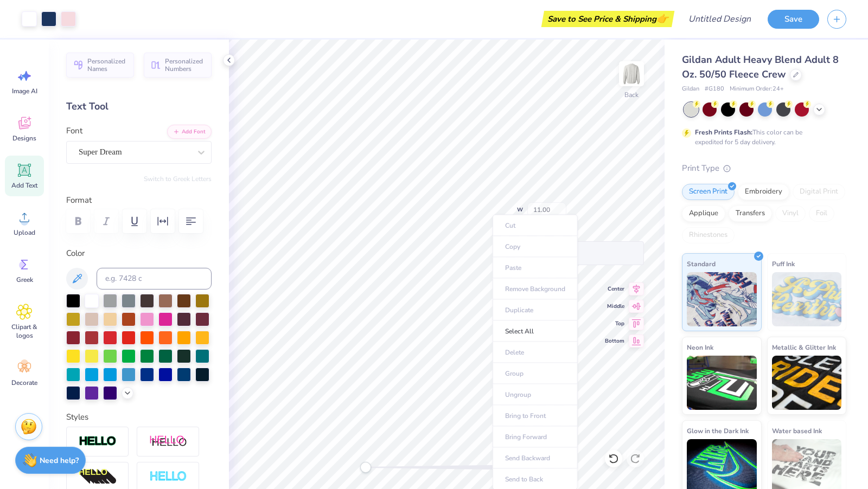 The width and height of the screenshot is (868, 489). I want to click on span: Upload, so click(24, 232).